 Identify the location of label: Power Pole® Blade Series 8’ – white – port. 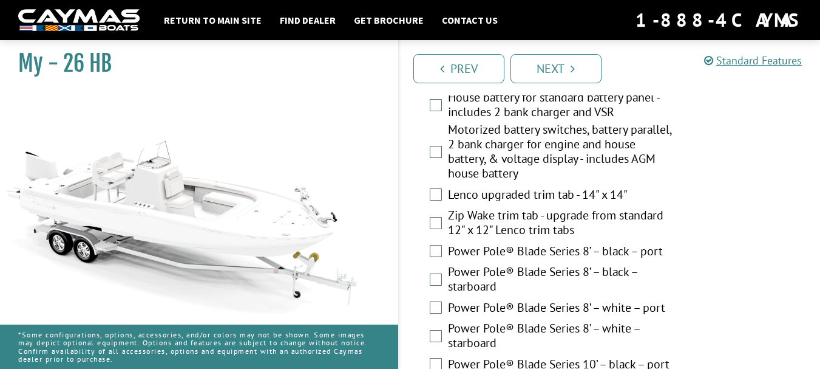
(560, 308).